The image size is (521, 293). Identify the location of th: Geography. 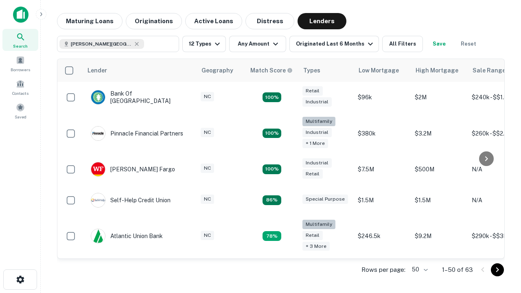
(221, 70).